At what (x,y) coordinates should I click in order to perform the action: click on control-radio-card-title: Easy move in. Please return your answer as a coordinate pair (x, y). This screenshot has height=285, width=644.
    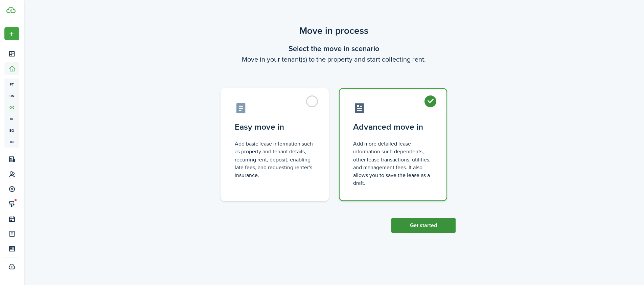
    Looking at the image, I should click on (275, 127).